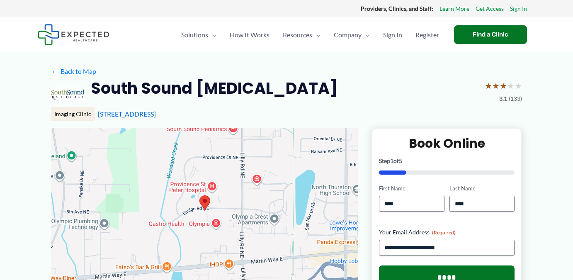 This screenshot has height=280, width=573. Describe the element at coordinates (446, 161) in the screenshot. I see `p: Step of` at that location.